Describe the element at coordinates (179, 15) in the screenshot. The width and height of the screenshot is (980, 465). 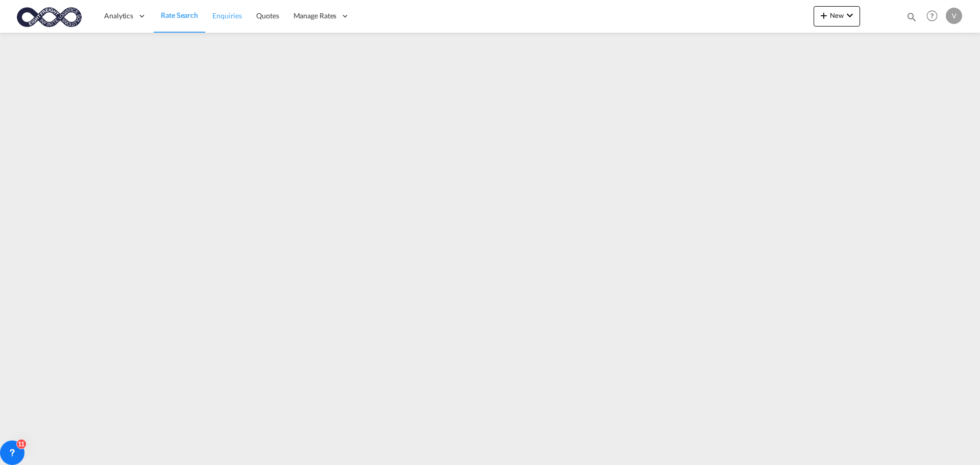
I see `span: Rate Search` at that location.